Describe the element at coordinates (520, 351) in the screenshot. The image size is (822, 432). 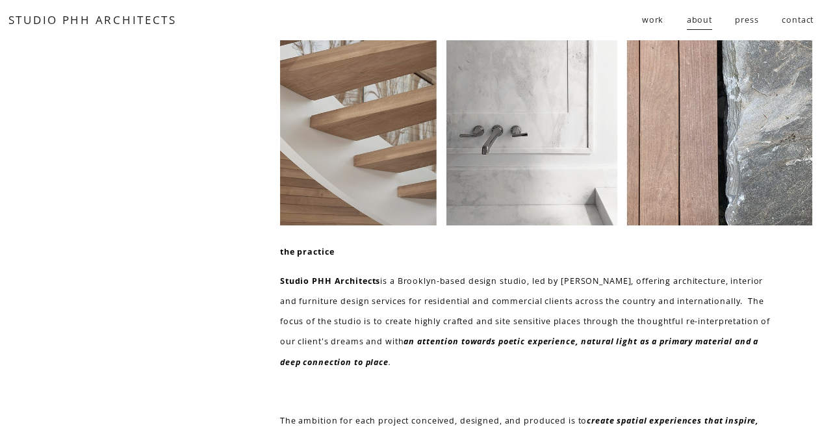
I see `em: an attention towards poetic experience, natural light as a primary material and a deep connection...` at that location.